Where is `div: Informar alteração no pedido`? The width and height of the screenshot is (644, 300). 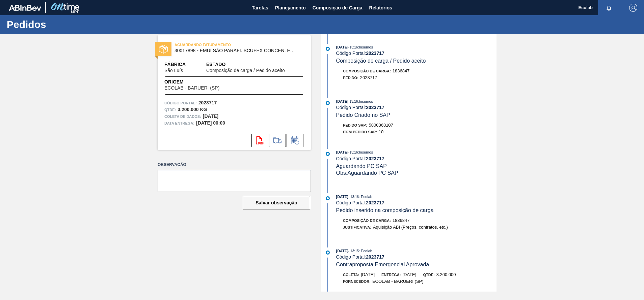 div: Informar alteração no pedido is located at coordinates (295, 141).